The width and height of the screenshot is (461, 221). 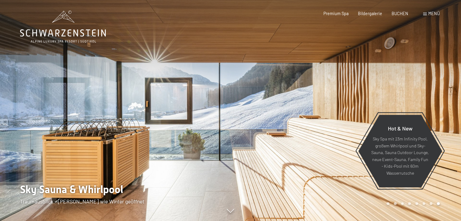 What do you see at coordinates (403, 204) in the screenshot?
I see `div: Carousel Page 3` at bounding box center [403, 204].